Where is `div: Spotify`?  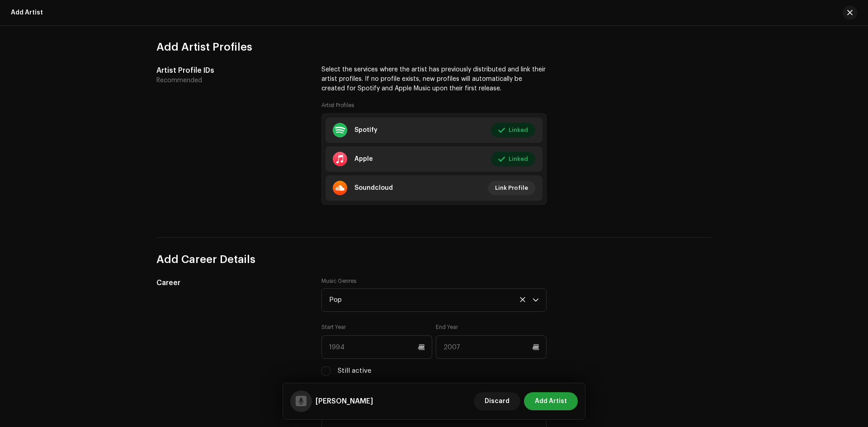
div: Spotify is located at coordinates (366, 130).